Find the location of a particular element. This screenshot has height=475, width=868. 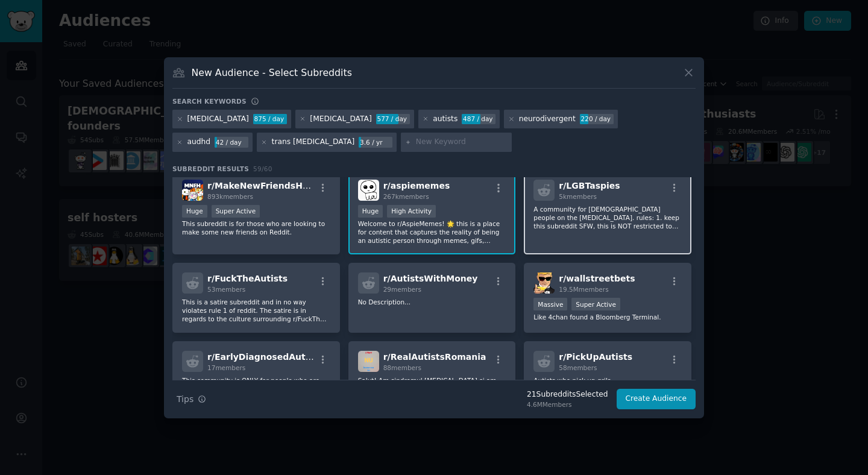

span: r/ LGBTaspies is located at coordinates (589, 186).